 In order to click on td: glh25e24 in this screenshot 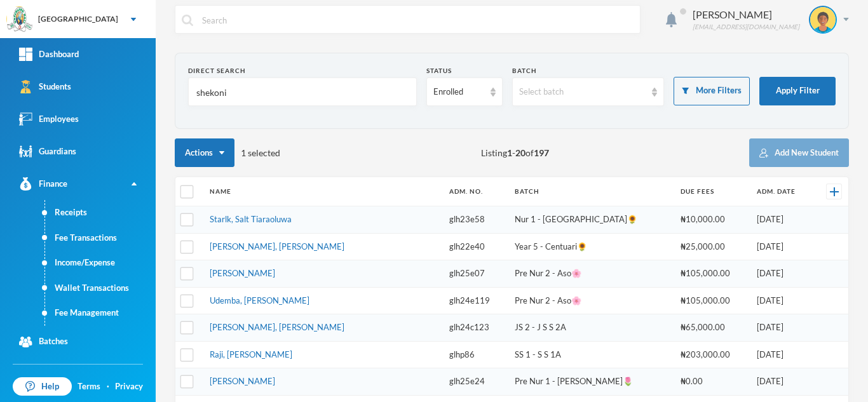, I will do `click(476, 382)`.